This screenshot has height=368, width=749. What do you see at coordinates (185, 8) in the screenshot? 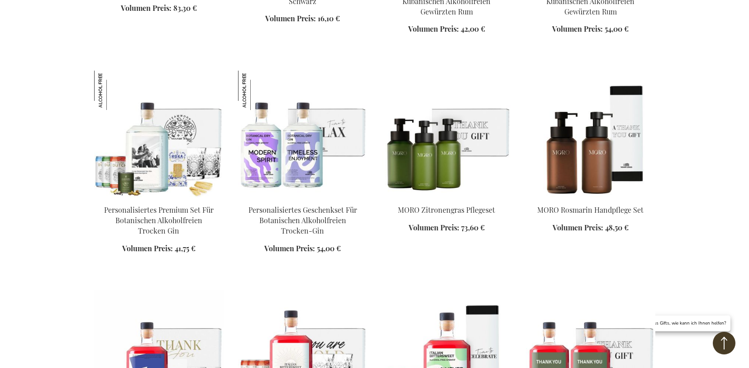
I see `span: 83,30 €` at bounding box center [185, 8].